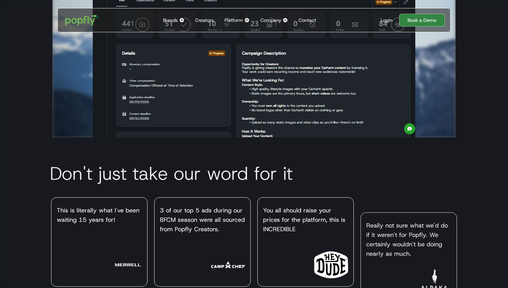 This screenshot has height=288, width=508. Describe the element at coordinates (202, 220) in the screenshot. I see `div: 3 of our top 5 ads during our BFCM season were all sourced from Popfly Creators.` at that location.